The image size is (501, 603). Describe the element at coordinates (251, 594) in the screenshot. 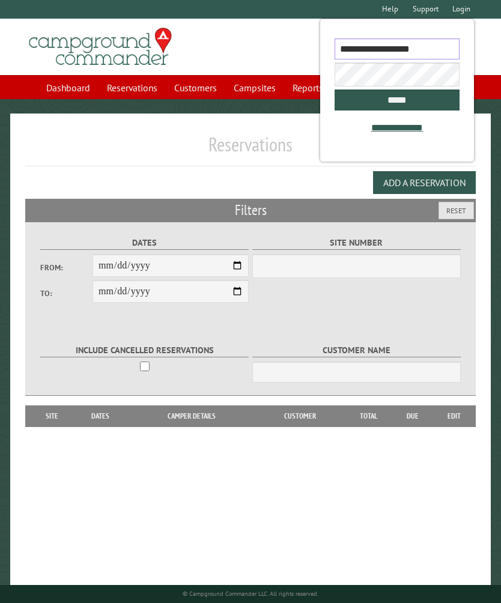

I see `small: © Campground Commander LLC. All rights reserved.` at that location.